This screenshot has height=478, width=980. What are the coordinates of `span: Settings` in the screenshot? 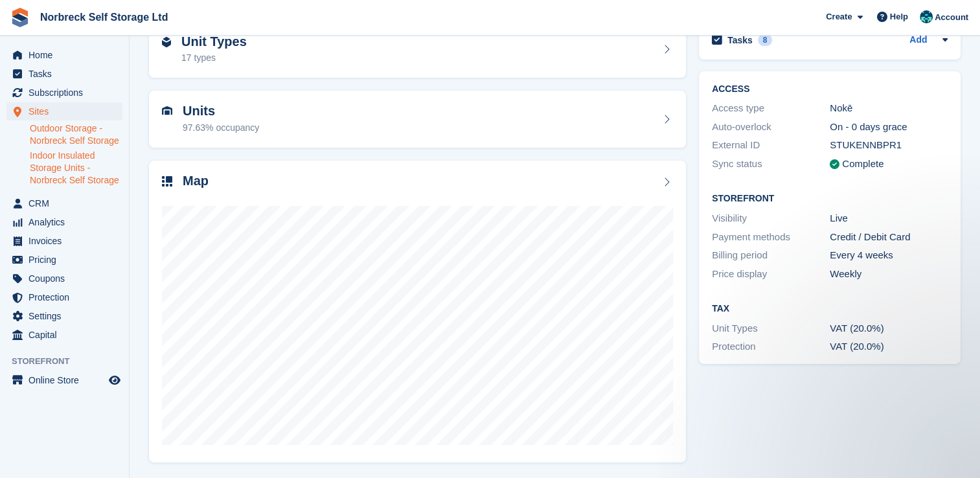 It's located at (67, 316).